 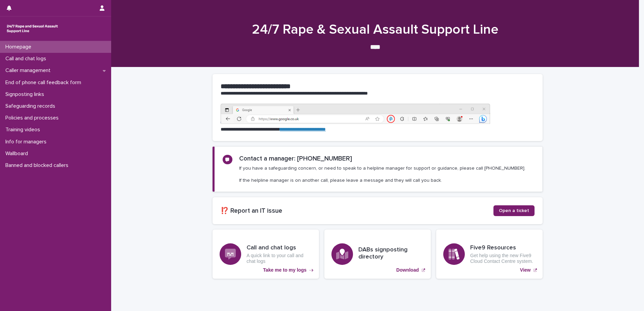 What do you see at coordinates (19, 47) in the screenshot?
I see `p: Homepage` at bounding box center [19, 47].